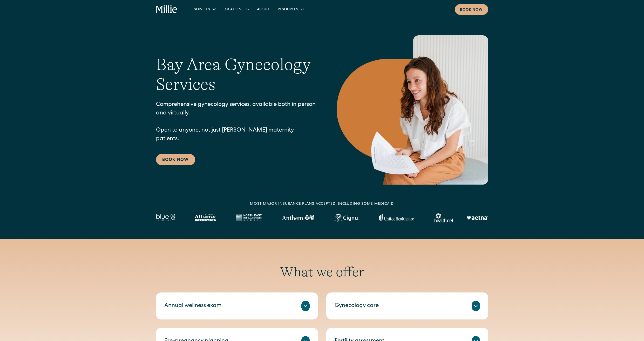 Image resolution: width=644 pixels, height=341 pixels. I want to click on img: Alameda Alliance logo, so click(205, 218).